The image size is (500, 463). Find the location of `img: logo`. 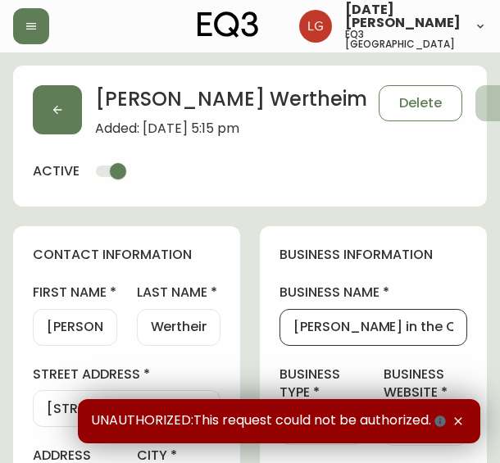

img: logo is located at coordinates (228, 25).